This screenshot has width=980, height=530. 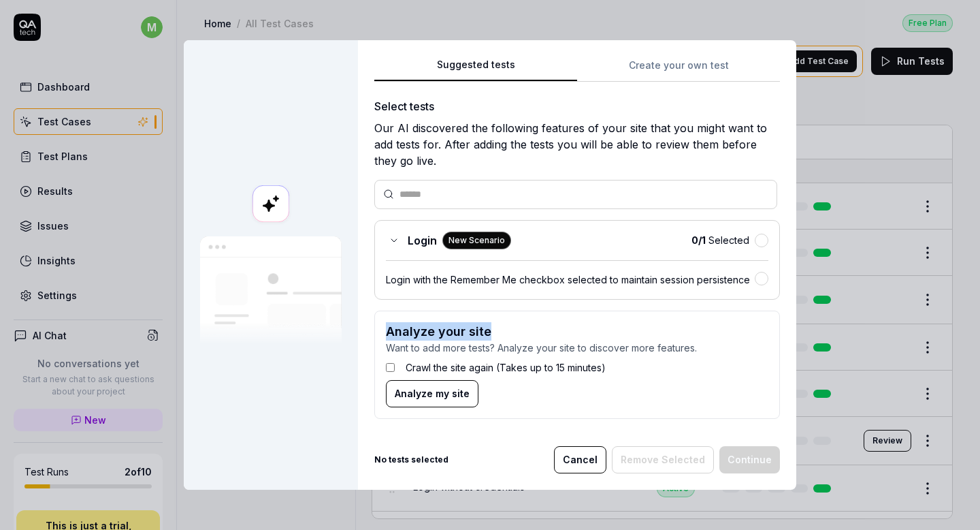 What do you see at coordinates (577, 348) in the screenshot?
I see `p: Want to add more tests? Analyze your site to discover more features.` at bounding box center [577, 348].